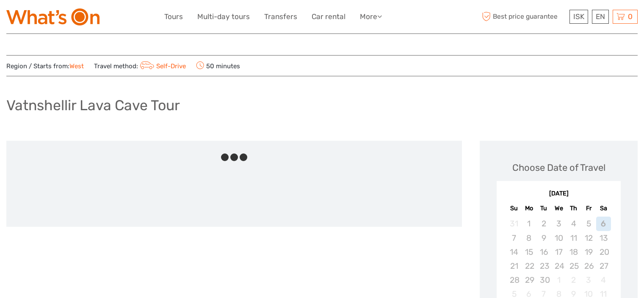 This screenshot has height=298, width=644. What do you see at coordinates (53, 17) in the screenshot?
I see `img: What's On` at bounding box center [53, 17].